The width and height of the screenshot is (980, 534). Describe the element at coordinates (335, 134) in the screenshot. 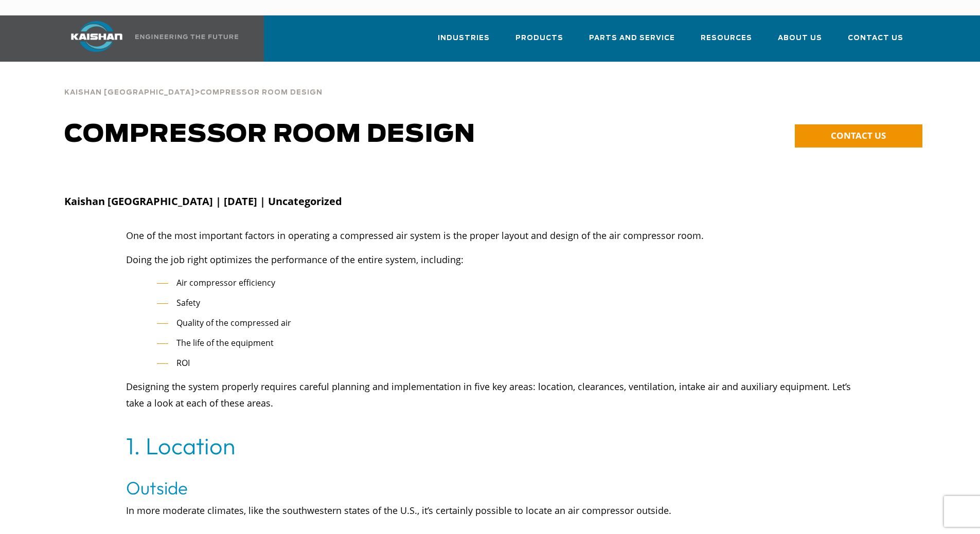

I see `h1: Compressor Room Design` at that location.